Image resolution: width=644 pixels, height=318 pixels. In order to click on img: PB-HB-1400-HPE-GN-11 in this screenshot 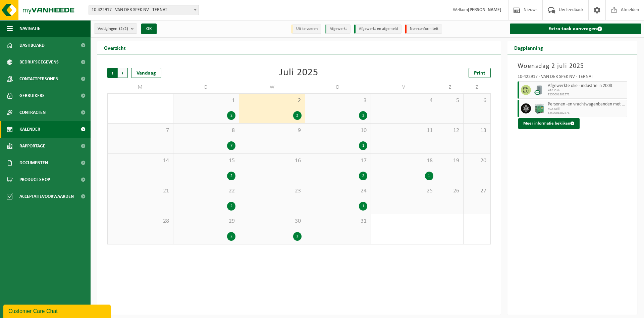, I will do `click(540, 108)`.